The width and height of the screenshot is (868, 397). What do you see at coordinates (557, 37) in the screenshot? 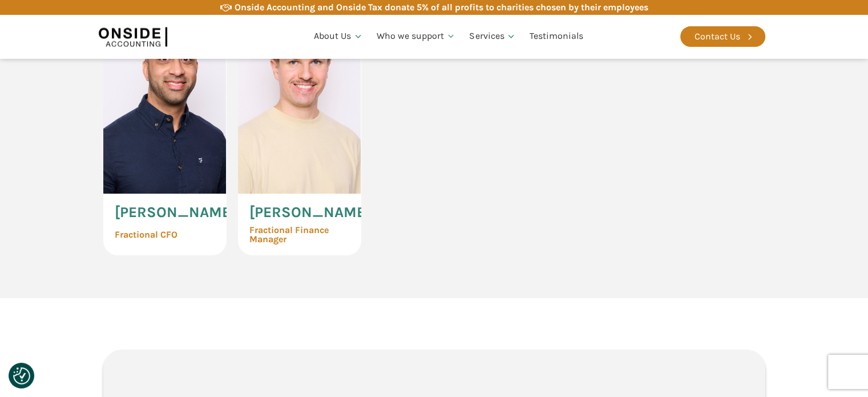
I see `a: Testimonials` at bounding box center [557, 37].